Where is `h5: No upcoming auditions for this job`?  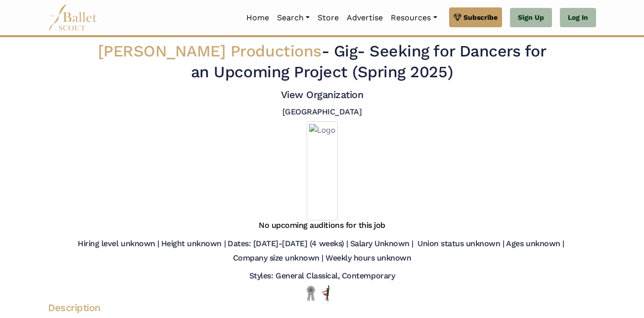 h5: No upcoming auditions for this job is located at coordinates (322, 225).